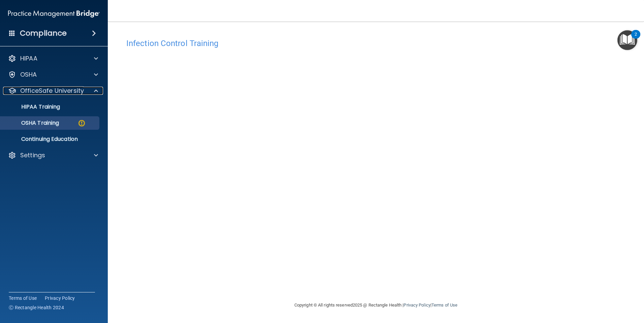 Image resolution: width=644 pixels, height=323 pixels. What do you see at coordinates (53, 14) in the screenshot?
I see `img: PMB logo` at bounding box center [53, 14].